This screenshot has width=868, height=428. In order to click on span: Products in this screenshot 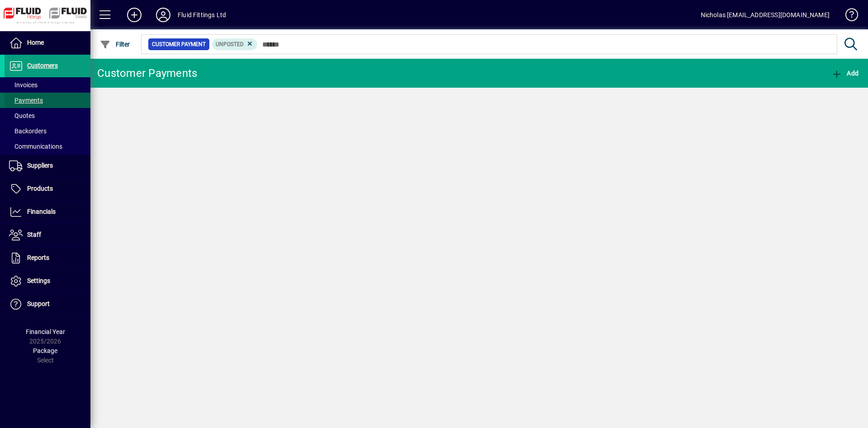, I will do `click(40, 189)`.